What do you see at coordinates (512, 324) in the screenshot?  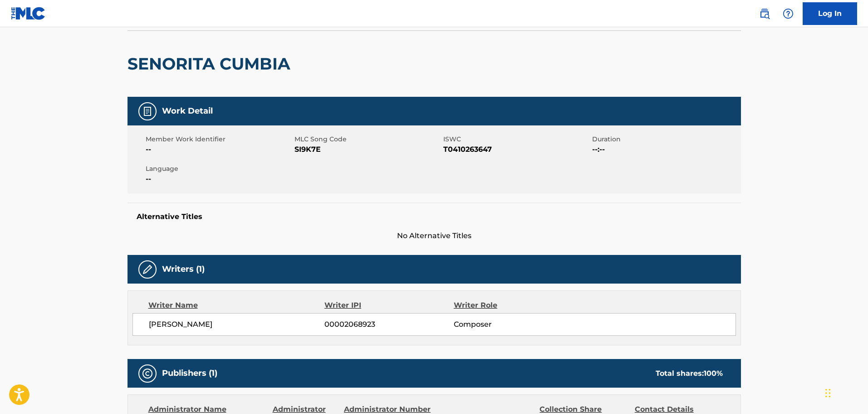 I see `span: Composer` at bounding box center [512, 324].